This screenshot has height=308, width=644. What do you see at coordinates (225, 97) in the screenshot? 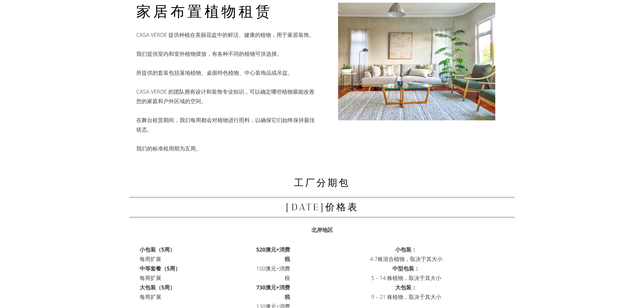
I see `font: CASA VERDE 的团队拥有设计和装饰专业知识，可以确定哪些植物最能改善您的家庭和户外区域的空间。` at bounding box center [225, 97].